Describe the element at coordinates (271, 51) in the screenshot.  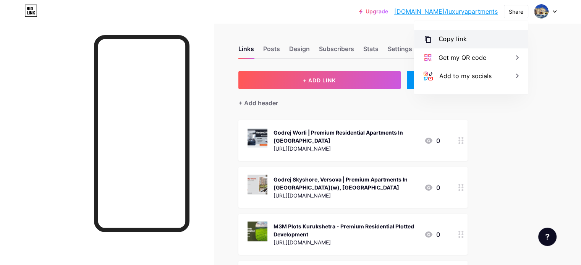
I see `div: Posts` at that location.